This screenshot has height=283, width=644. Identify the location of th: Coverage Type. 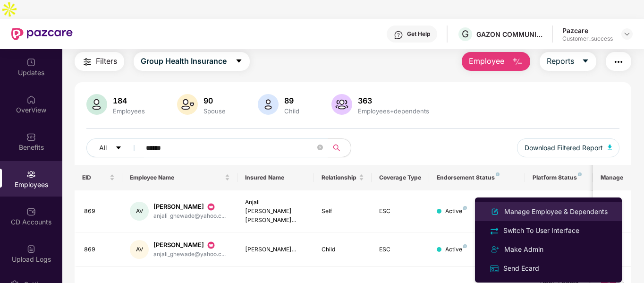
(400, 177).